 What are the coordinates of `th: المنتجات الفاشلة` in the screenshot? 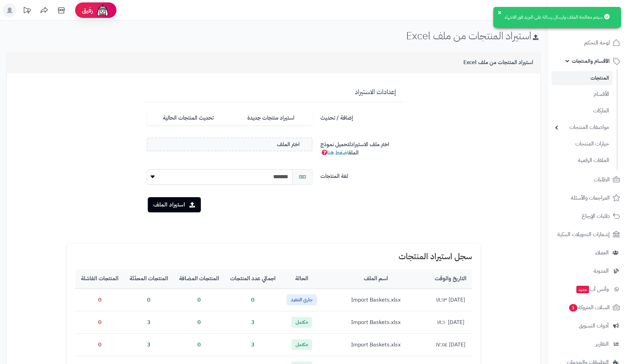 It's located at (100, 279).